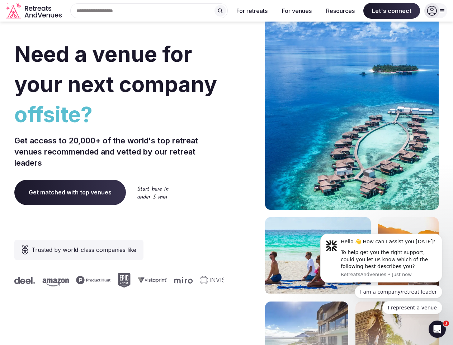 This screenshot has height=345, width=453. I want to click on svg: Deel company logo, so click(23, 280).